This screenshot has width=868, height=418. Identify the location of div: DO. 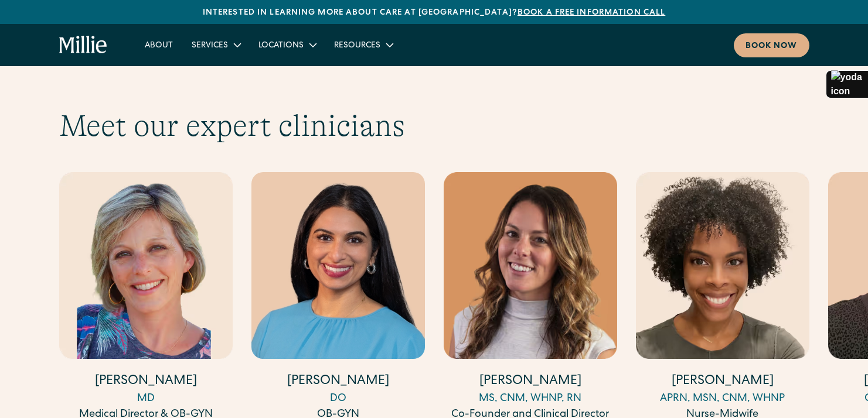
(338, 399).